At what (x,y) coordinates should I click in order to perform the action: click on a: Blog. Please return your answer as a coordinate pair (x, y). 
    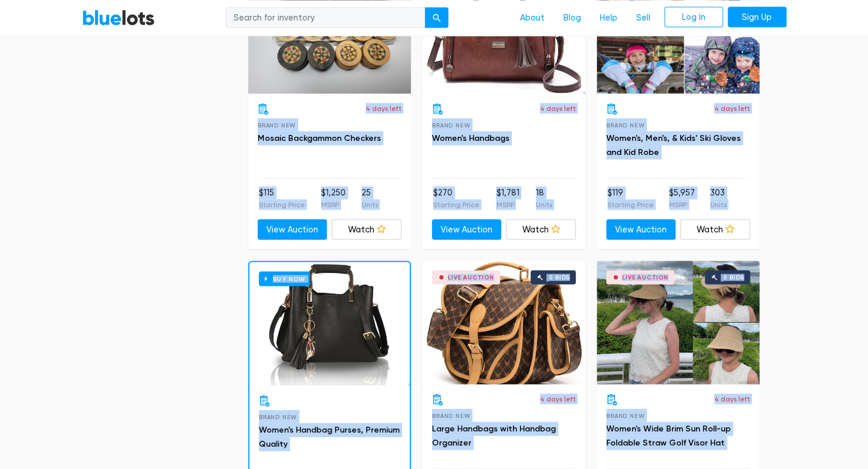
    Looking at the image, I should click on (572, 18).